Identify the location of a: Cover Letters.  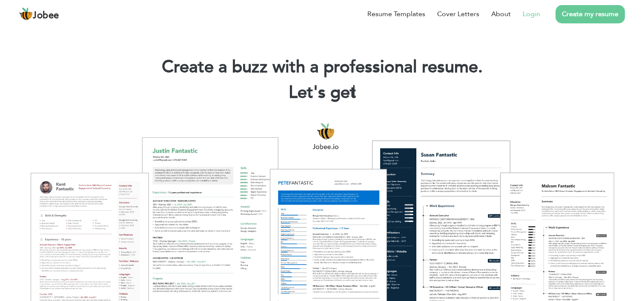
(458, 14).